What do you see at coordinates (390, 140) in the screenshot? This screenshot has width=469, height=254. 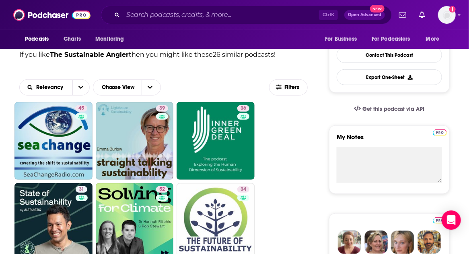 I see `label: My Notes` at bounding box center [390, 140].